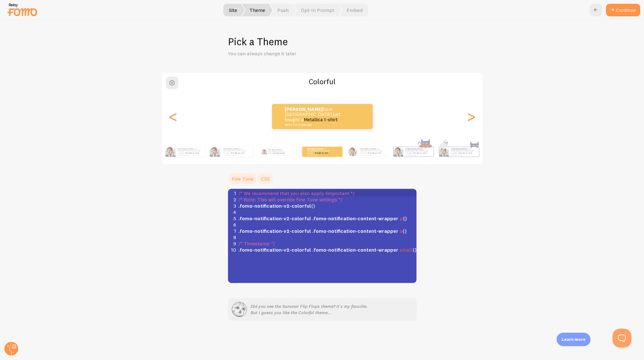  What do you see at coordinates (232, 225) in the screenshot?
I see `div: 6` at bounding box center [232, 225].